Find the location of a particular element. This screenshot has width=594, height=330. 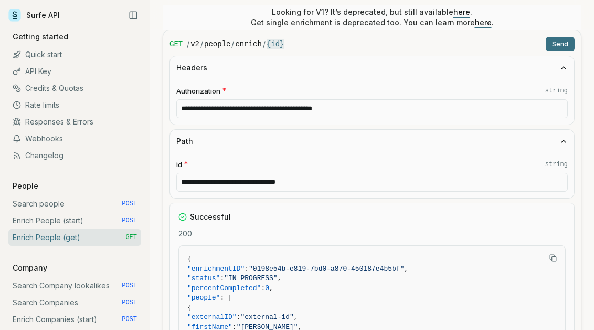

a: Credits & Quotas is located at coordinates (75, 88).